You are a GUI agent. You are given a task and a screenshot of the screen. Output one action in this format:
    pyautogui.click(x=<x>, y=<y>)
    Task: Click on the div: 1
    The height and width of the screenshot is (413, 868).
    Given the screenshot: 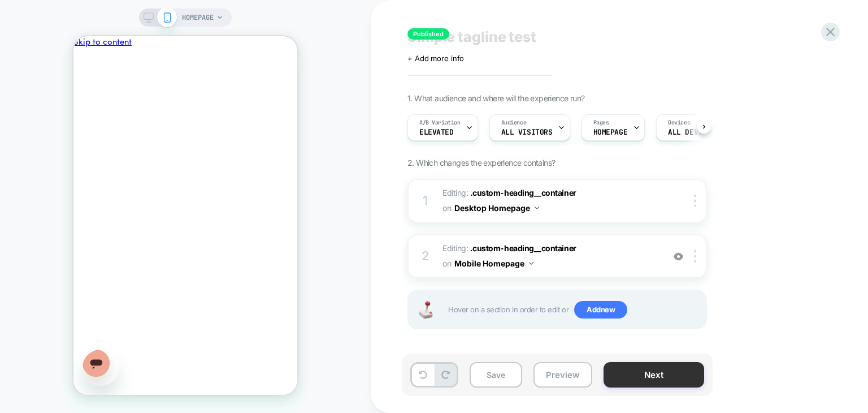 What is the action you would take?
    pyautogui.click(x=425, y=201)
    